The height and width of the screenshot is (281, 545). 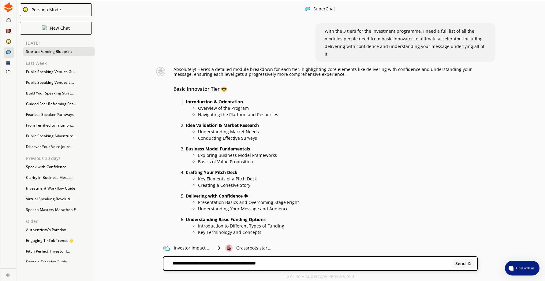 I want to click on div: Public Speaking Venues Gu..., so click(x=59, y=72).